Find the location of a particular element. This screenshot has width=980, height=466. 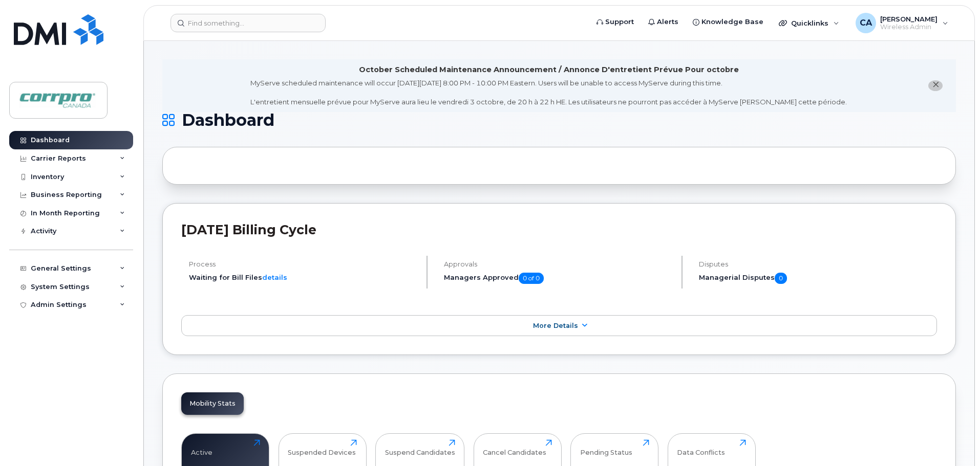

h4: Approvals is located at coordinates (558, 264).